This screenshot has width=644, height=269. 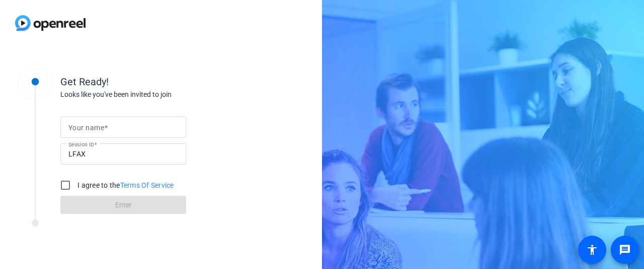 What do you see at coordinates (592, 250) in the screenshot?
I see `mat-icon: accessibility` at bounding box center [592, 250].